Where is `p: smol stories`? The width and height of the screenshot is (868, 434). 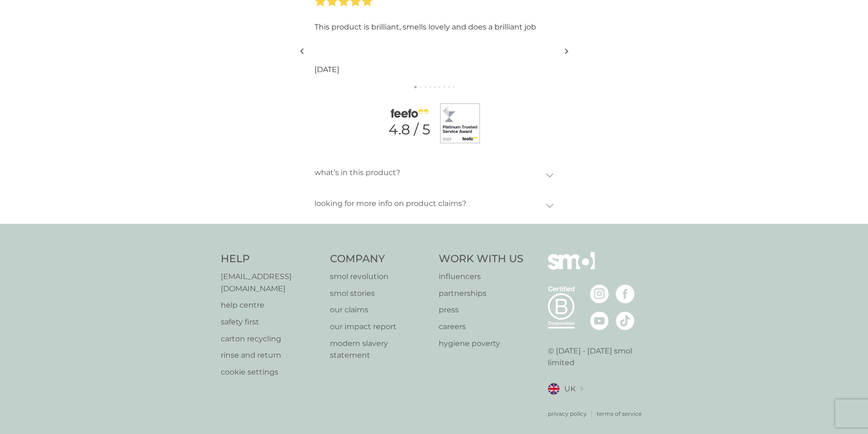
p: smol stories is located at coordinates (380, 294).